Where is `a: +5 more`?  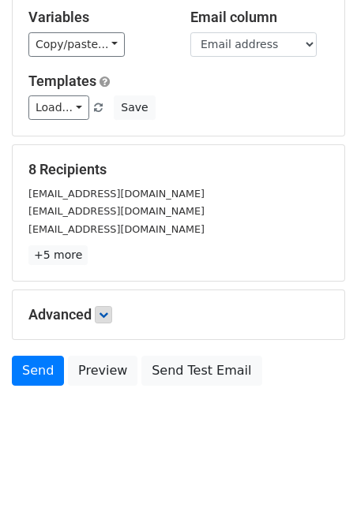 a: +5 more is located at coordinates (58, 255).